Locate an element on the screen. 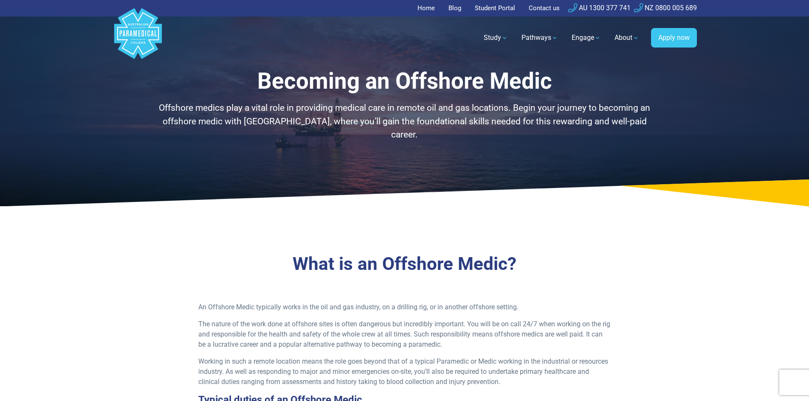 The image size is (809, 401). a: Apply now is located at coordinates (674, 38).